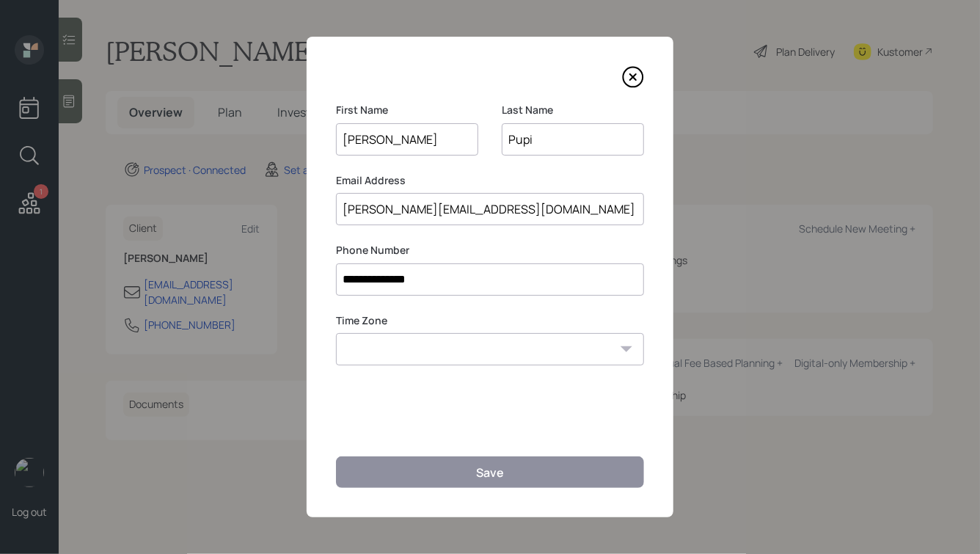  I want to click on label: Email Address, so click(490, 181).